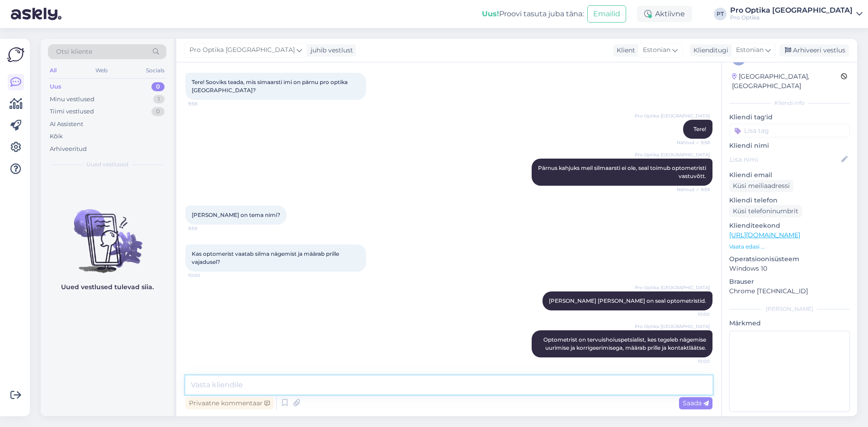 This screenshot has width=868, height=427. What do you see at coordinates (16, 54) in the screenshot?
I see `img: Askly Logo` at bounding box center [16, 54].